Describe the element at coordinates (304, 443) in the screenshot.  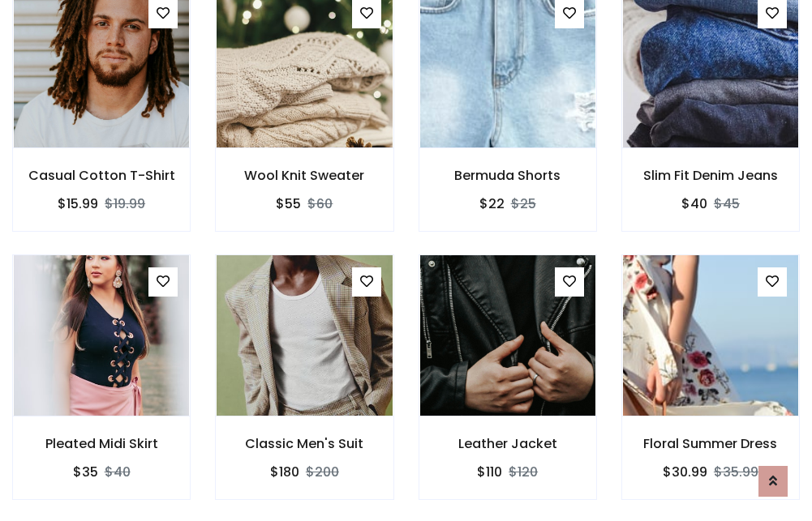
I see `h6: Classic Men's Suit` at that location.